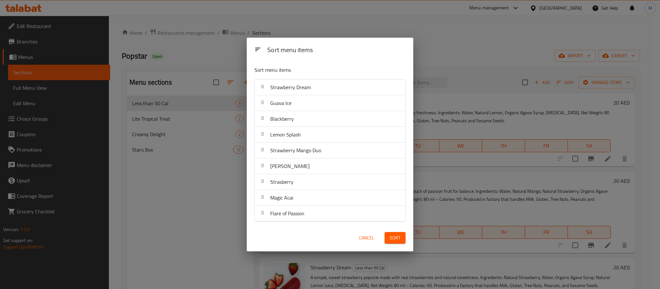 Image resolution: width=660 pixels, height=289 pixels. Describe the element at coordinates (330, 103) in the screenshot. I see `div: Guava Ice` at that location.